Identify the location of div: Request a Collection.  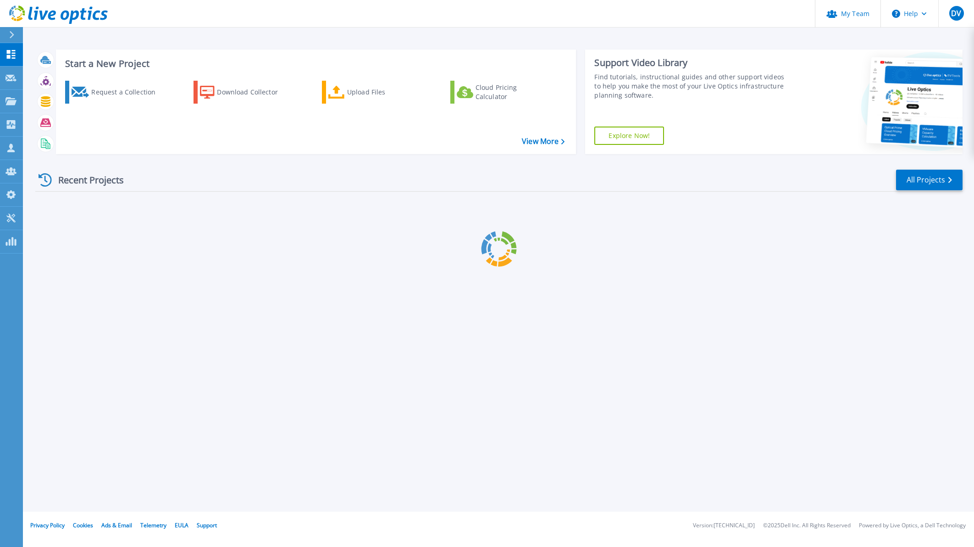
(128, 92).